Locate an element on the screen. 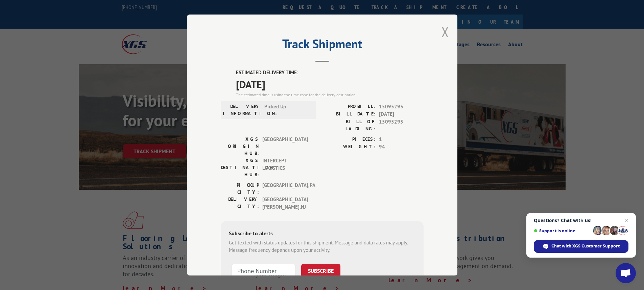 This screenshot has height=290, width=644. span: Close chat is located at coordinates (627, 220).